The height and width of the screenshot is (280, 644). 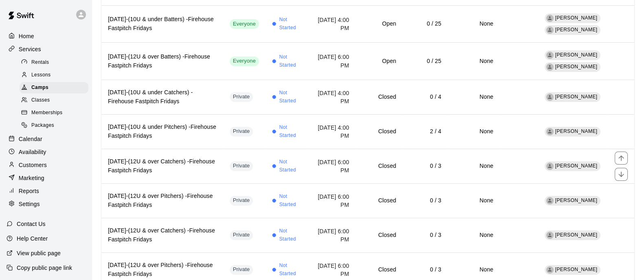 What do you see at coordinates (54, 75) in the screenshot?
I see `div: Lessons` at bounding box center [54, 75].